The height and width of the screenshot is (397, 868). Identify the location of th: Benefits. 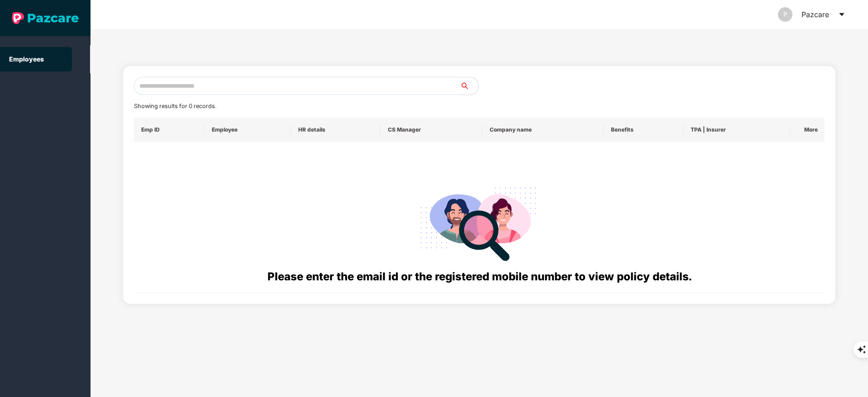
(643, 129).